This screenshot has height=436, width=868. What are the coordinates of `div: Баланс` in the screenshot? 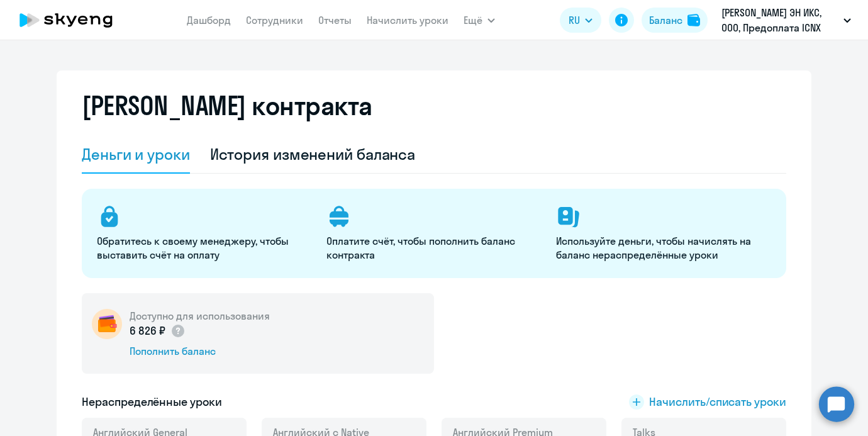 It's located at (665, 20).